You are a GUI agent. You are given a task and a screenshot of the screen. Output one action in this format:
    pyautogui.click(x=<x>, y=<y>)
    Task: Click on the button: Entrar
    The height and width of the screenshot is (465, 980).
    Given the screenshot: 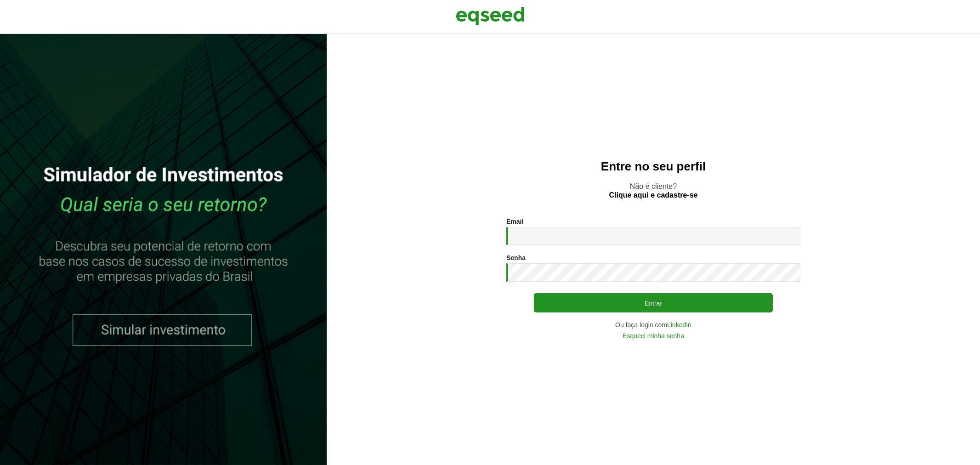 What is the action you would take?
    pyautogui.click(x=653, y=303)
    